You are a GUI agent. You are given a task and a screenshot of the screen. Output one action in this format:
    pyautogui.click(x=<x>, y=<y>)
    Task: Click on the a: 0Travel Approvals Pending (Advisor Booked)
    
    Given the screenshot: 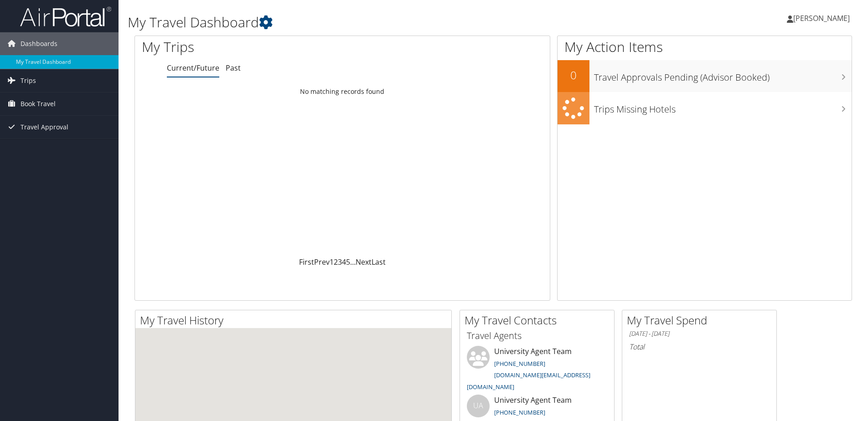 What is the action you would take?
    pyautogui.click(x=704, y=76)
    